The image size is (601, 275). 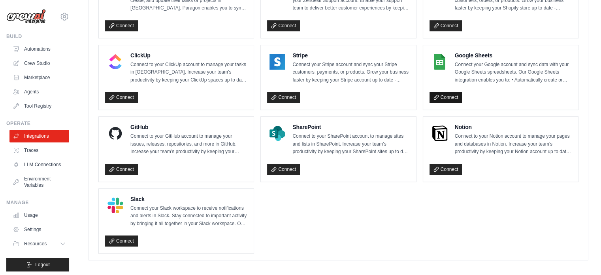 I want to click on img: Google Sheets Logo, so click(x=440, y=62).